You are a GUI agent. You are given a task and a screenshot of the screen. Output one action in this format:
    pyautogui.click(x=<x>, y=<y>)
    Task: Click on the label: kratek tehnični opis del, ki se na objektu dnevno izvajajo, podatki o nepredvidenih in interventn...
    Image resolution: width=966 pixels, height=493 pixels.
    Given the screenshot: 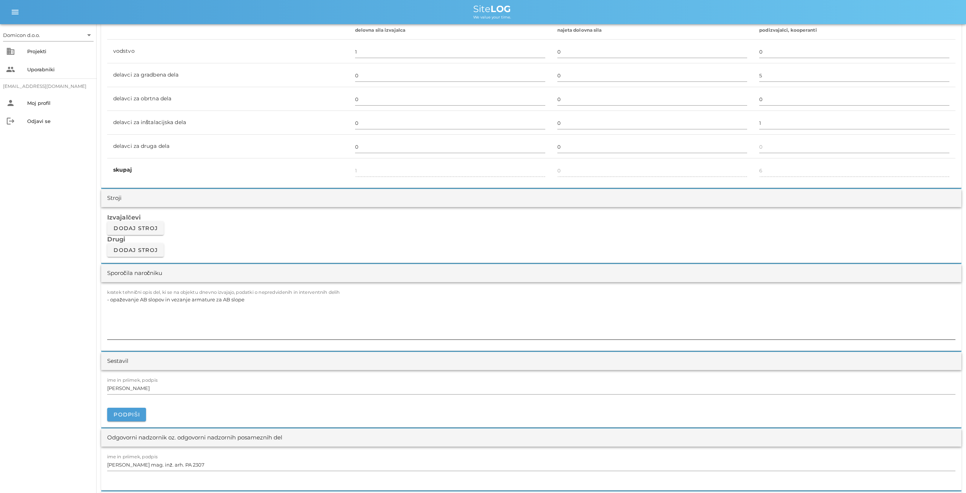 What is the action you would take?
    pyautogui.click(x=223, y=292)
    